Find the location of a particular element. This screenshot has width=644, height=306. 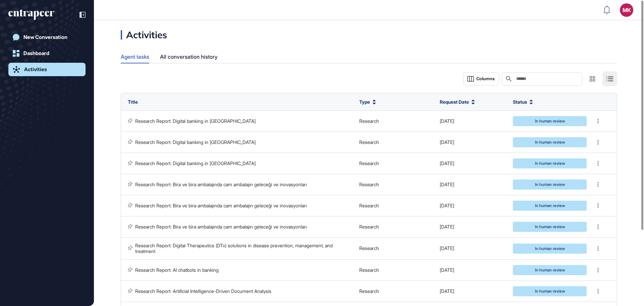

button: Columns is located at coordinates (481, 79).